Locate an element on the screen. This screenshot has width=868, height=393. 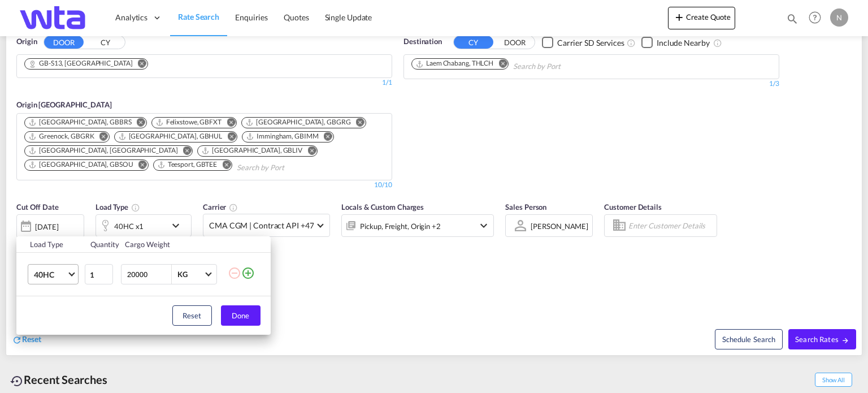
button: Reset is located at coordinates (192, 316).